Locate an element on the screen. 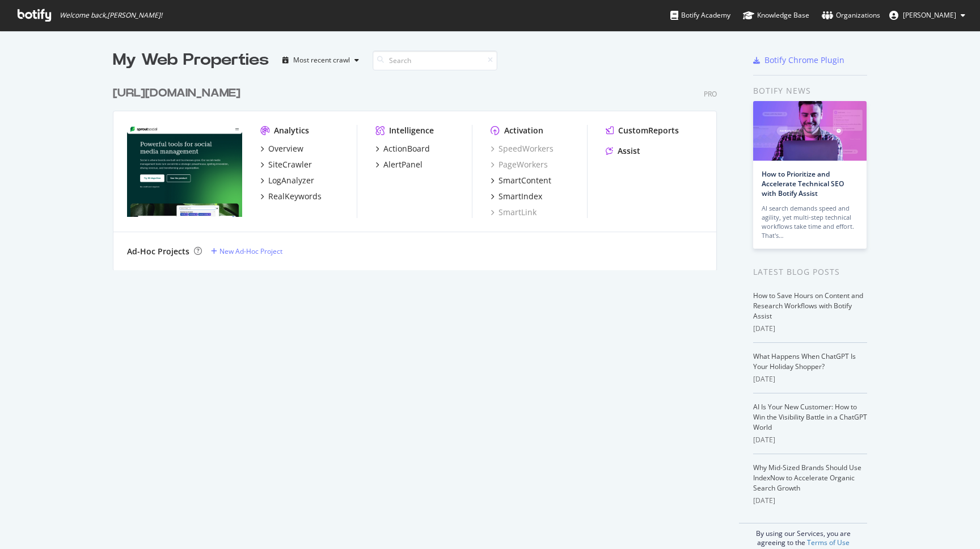 Image resolution: width=980 pixels, height=549 pixels. a: How to Save Hours on Content and Research Workflows with Botify Assist is located at coordinates (808, 305).